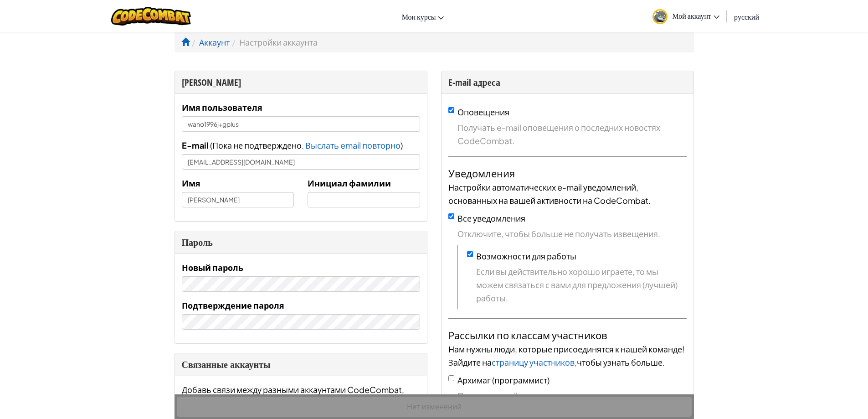 The height and width of the screenshot is (419, 868). Describe the element at coordinates (222, 107) in the screenshot. I see `label: Имя пользователя` at that location.